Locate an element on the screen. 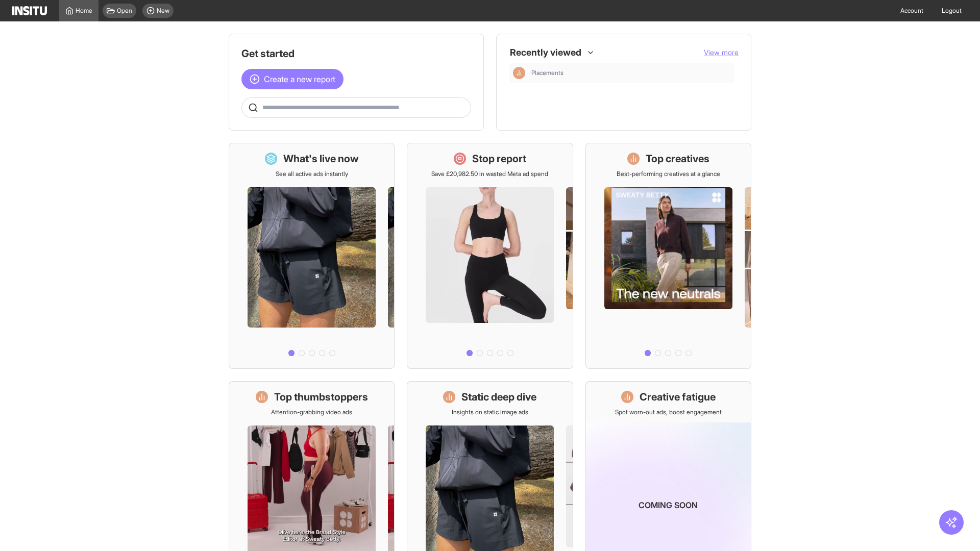 The image size is (980, 551). h1: Stop report is located at coordinates (499, 158).